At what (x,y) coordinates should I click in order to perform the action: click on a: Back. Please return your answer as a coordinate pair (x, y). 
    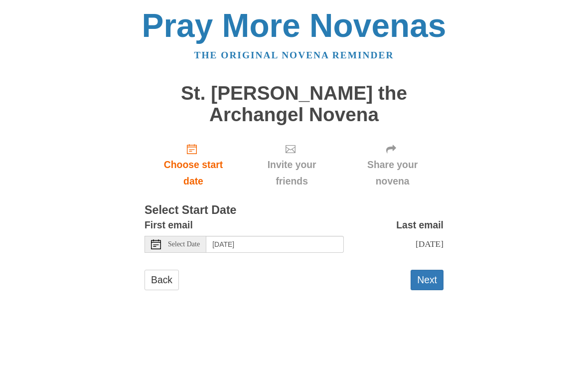
    Looking at the image, I should click on (162, 279).